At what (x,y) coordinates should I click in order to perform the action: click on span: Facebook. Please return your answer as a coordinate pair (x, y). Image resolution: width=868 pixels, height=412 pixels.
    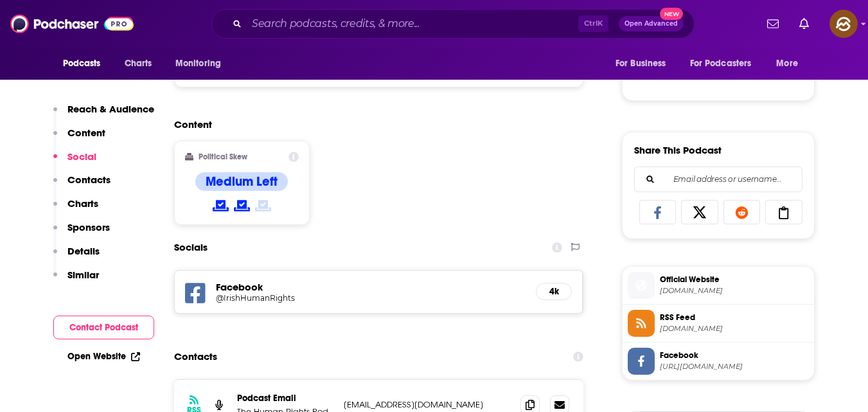
    Looking at the image, I should click on (735, 356).